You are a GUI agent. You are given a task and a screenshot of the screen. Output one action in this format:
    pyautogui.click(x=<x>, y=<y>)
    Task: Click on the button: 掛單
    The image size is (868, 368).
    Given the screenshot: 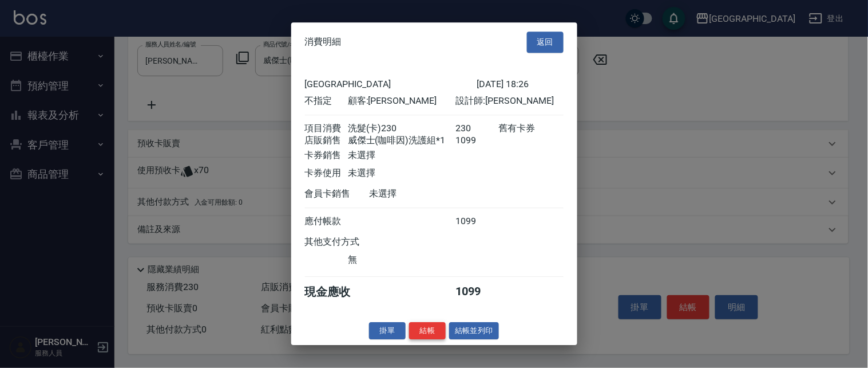 What is the action you would take?
    pyautogui.click(x=387, y=331)
    